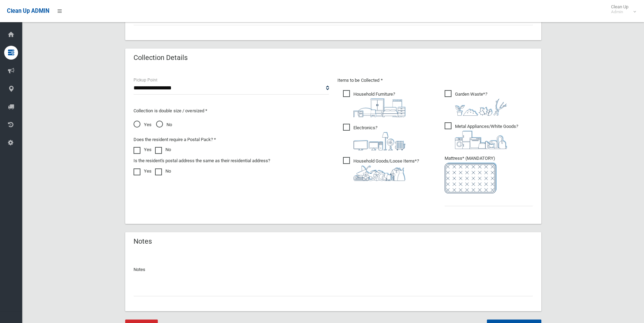 The height and width of the screenshot is (323, 644). I want to click on label: Does the resident require a Postal Pack? *, so click(175, 140).